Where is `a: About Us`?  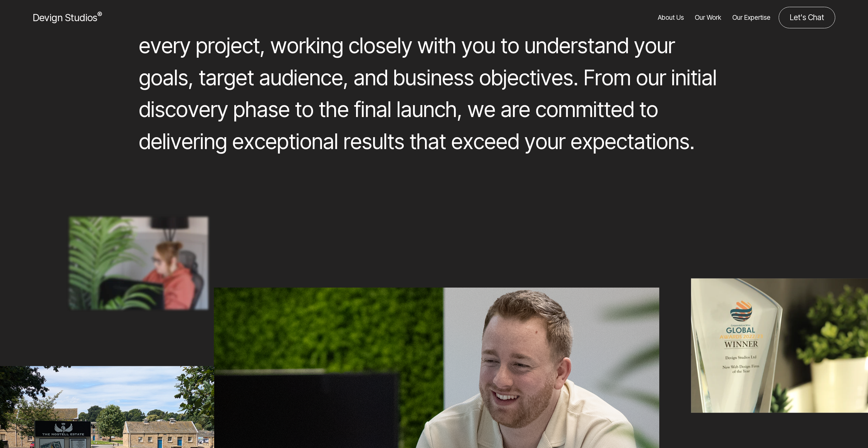 a: About Us is located at coordinates (671, 17).